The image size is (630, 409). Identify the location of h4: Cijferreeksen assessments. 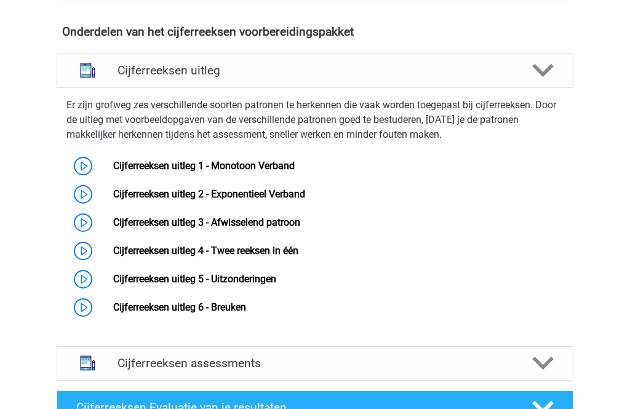
(315, 363).